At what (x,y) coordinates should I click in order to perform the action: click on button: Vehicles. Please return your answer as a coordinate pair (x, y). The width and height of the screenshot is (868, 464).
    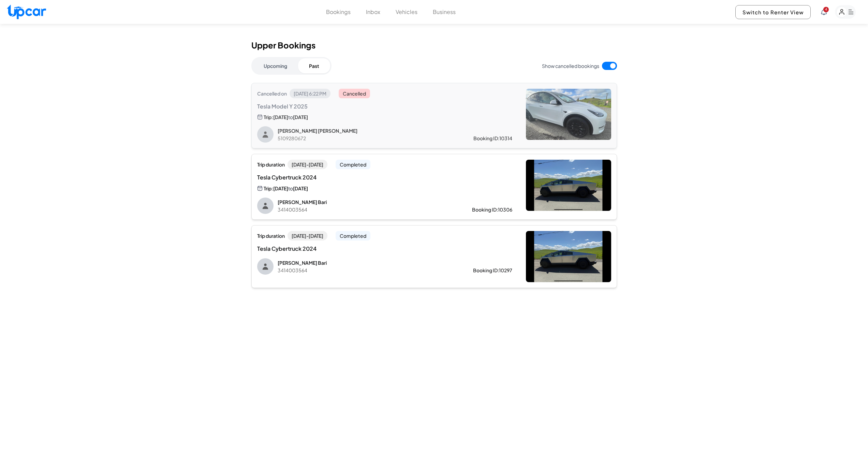
    Looking at the image, I should click on (406, 12).